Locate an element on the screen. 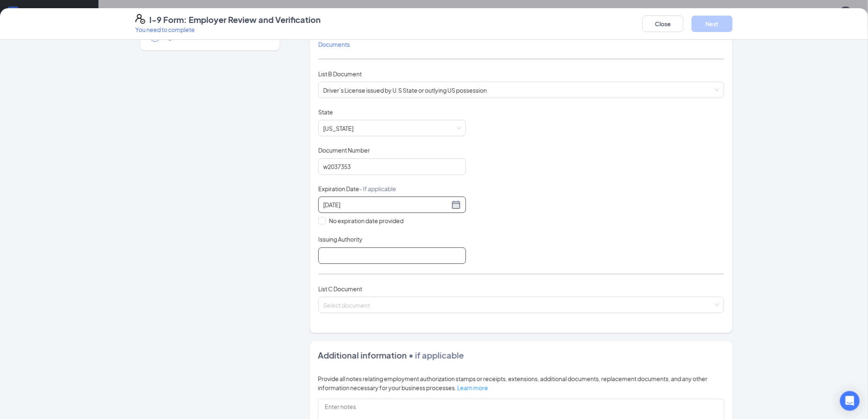 Image resolution: width=868 pixels, height=419 pixels. span: Additional information is located at coordinates (362, 355).